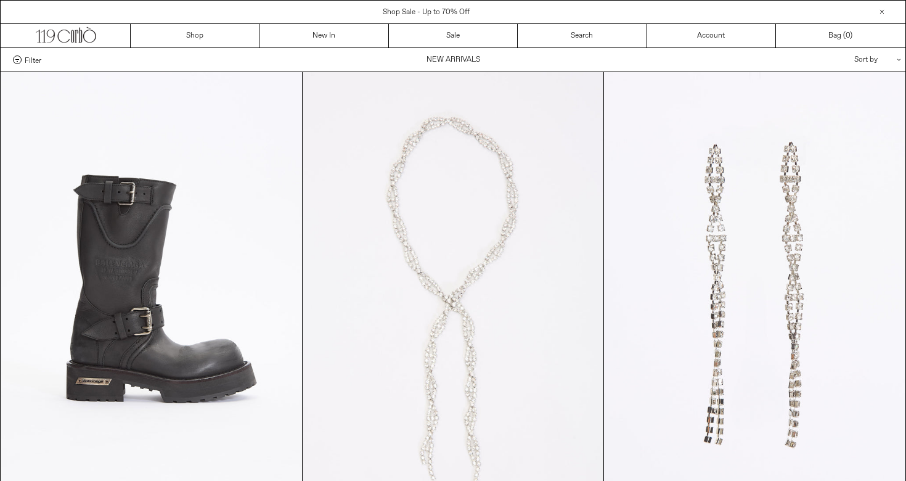  I want to click on a: Shop Sale - Up to 70% Off, so click(426, 12).